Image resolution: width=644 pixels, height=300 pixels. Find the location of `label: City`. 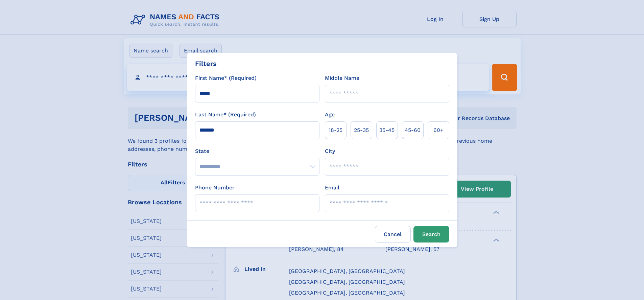

label: City is located at coordinates (330, 151).